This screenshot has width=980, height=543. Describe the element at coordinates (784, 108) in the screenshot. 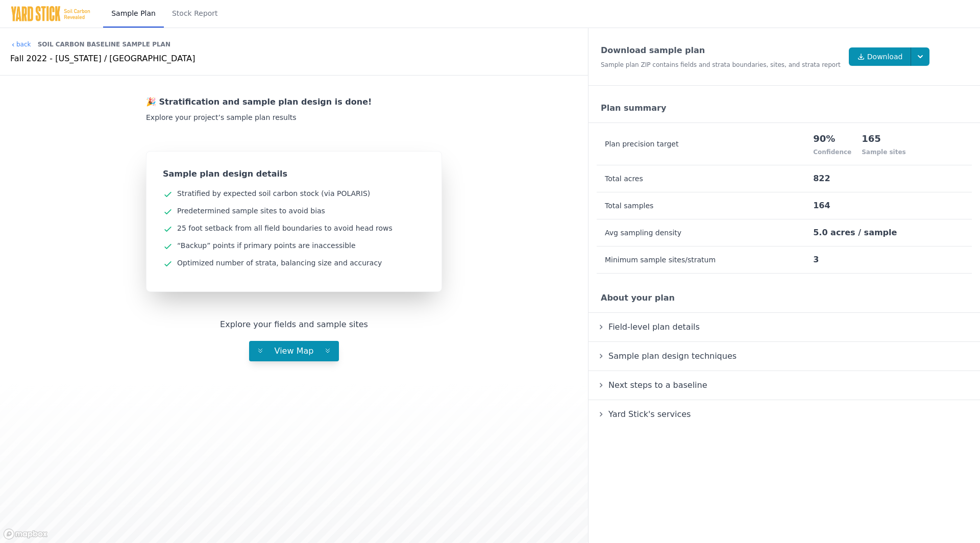

I see `div: Plan summary` at that location.